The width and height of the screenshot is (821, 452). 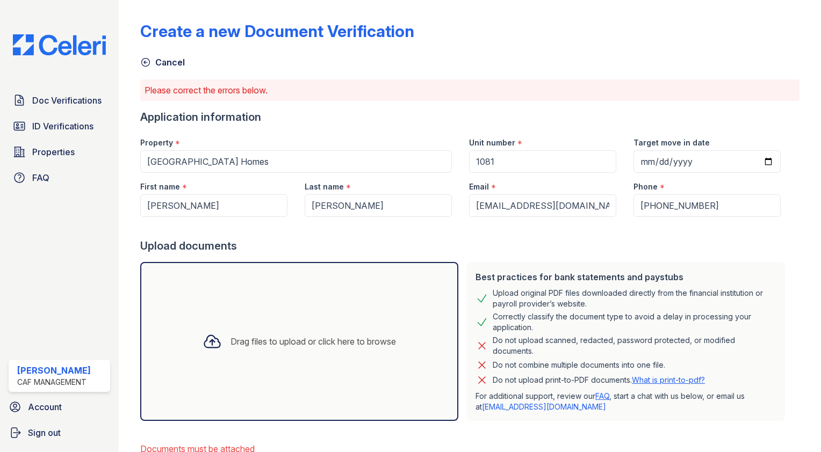 What do you see at coordinates (156, 143) in the screenshot?
I see `label: Property` at bounding box center [156, 143].